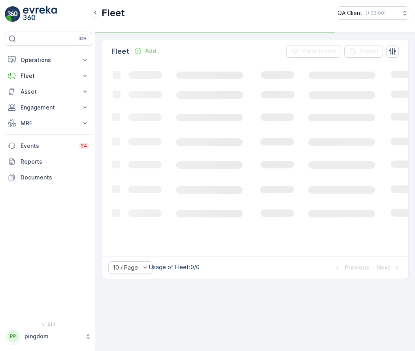 Image resolution: width=415 pixels, height=351 pixels. What do you see at coordinates (83, 39) in the screenshot?
I see `p: ⌘B` at bounding box center [83, 39].